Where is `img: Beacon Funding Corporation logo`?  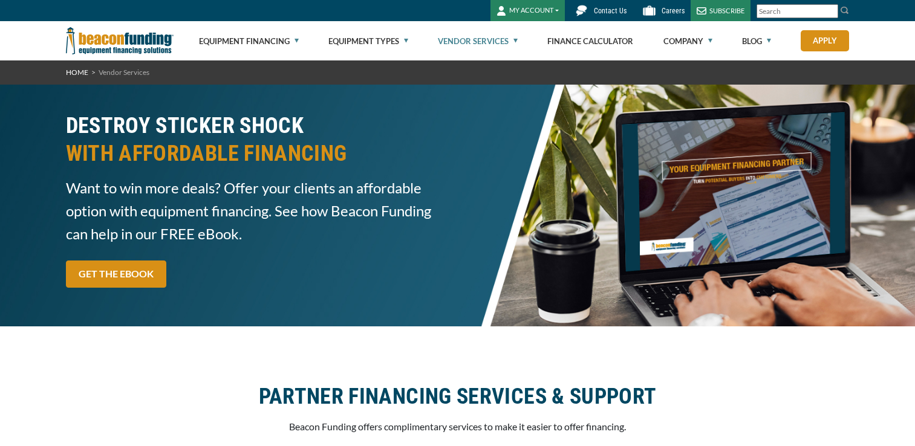
img: Beacon Funding Corporation logo is located at coordinates (120, 41).